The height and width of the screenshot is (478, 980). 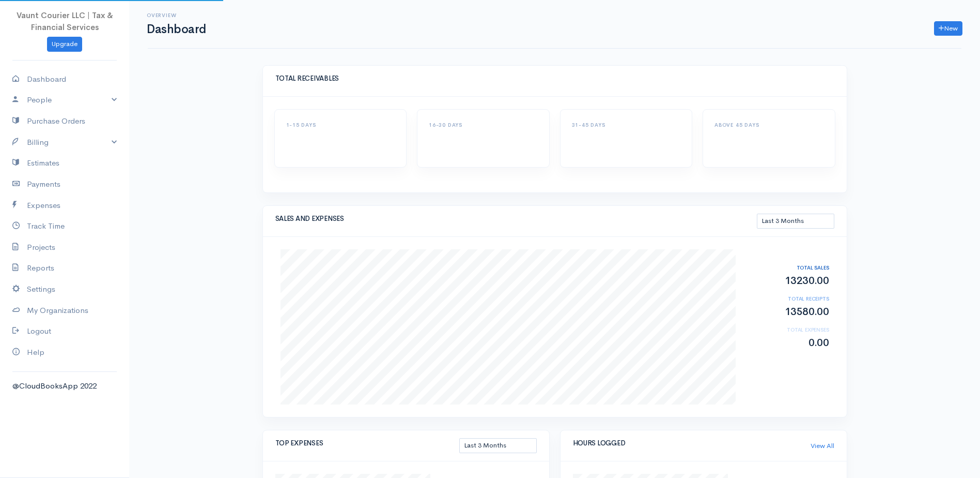 What do you see at coordinates (692, 443) in the screenshot?
I see `h5: HOURS LOGGED` at bounding box center [692, 443].